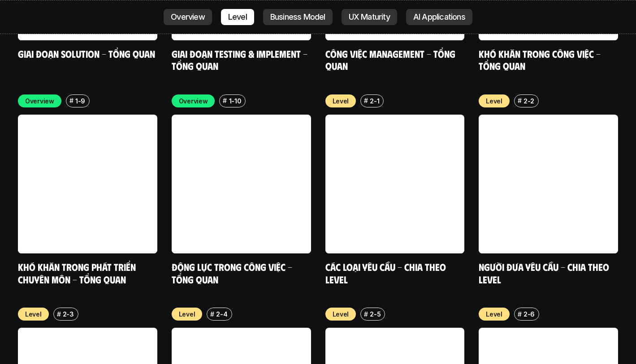 The image size is (636, 364). What do you see at coordinates (78, 273) in the screenshot?
I see `a: Khó khăn trong phát triển chuyên môn - Tổng quan` at bounding box center [78, 273].